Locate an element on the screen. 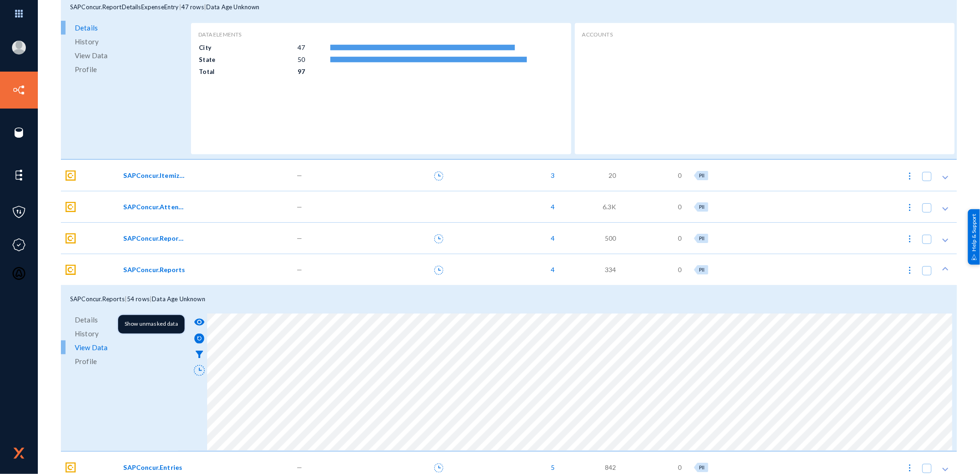  td: 47 is located at coordinates (313, 47).